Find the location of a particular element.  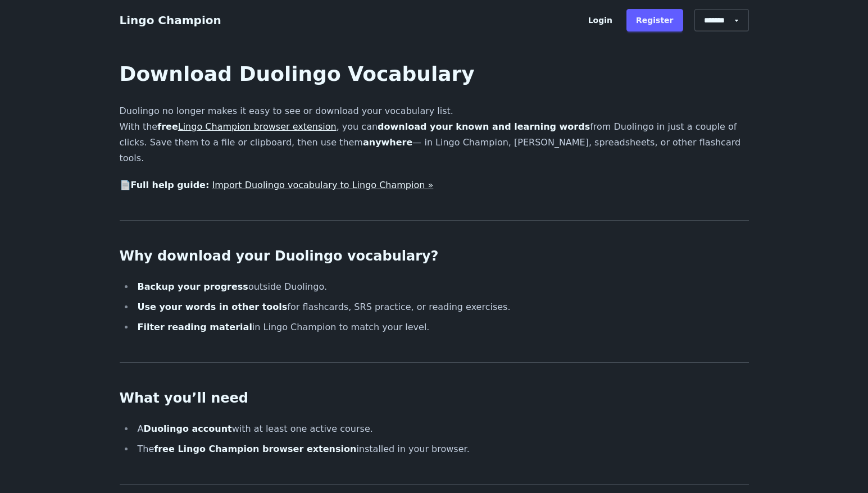

h2: What you’ll need is located at coordinates (434, 399).